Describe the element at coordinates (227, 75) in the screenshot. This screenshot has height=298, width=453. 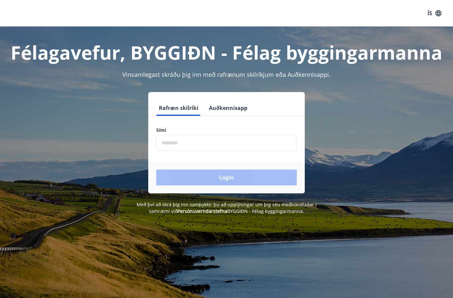
I see `span: Vinsamlegast skráðu þig inn með rafrænum skilríkjum eða Auðkennisappi.` at that location.